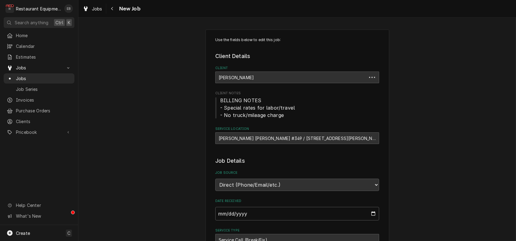 The height and width of the screenshot is (241, 516). Describe the element at coordinates (44, 121) in the screenshot. I see `span: Clients` at that location.